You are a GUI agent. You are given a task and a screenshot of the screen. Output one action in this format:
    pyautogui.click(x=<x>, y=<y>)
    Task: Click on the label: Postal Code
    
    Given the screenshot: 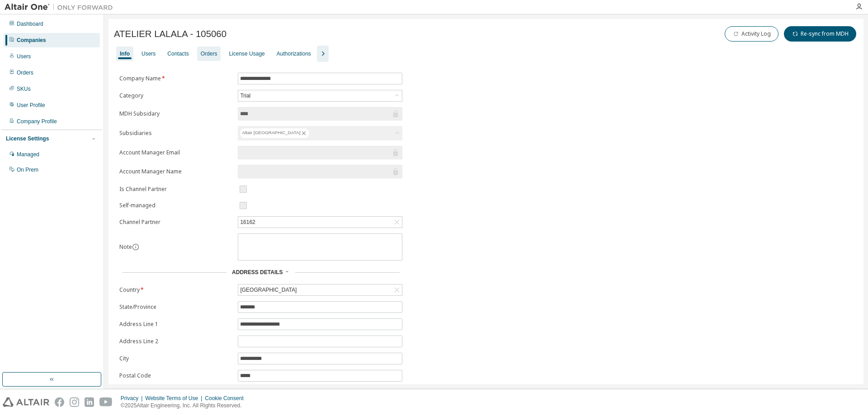 What is the action you would take?
    pyautogui.click(x=176, y=376)
    